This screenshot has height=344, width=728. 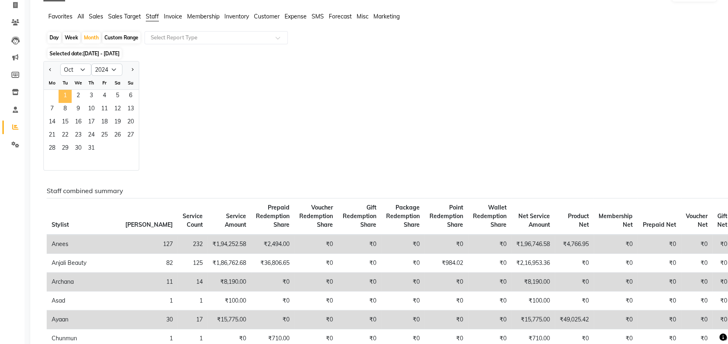 What do you see at coordinates (722, 220) in the screenshot?
I see `span: Gift Net` at bounding box center [722, 220].